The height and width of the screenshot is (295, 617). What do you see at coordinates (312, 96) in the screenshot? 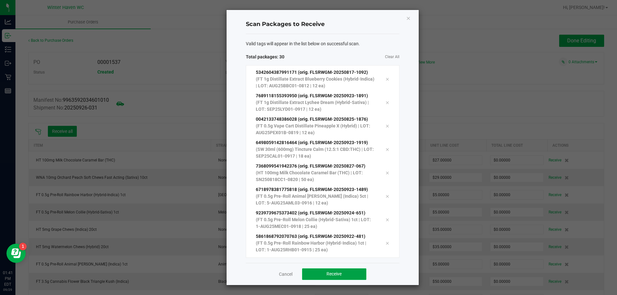
I see `span: 7689118155393950 (orig. FLSRWGM-20250923-1891)` at bounding box center [312, 96].